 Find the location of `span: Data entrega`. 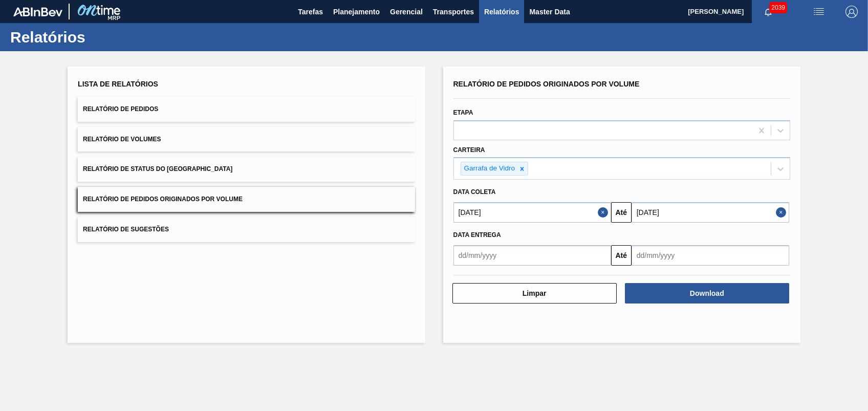

span: Data entrega is located at coordinates (477, 235).